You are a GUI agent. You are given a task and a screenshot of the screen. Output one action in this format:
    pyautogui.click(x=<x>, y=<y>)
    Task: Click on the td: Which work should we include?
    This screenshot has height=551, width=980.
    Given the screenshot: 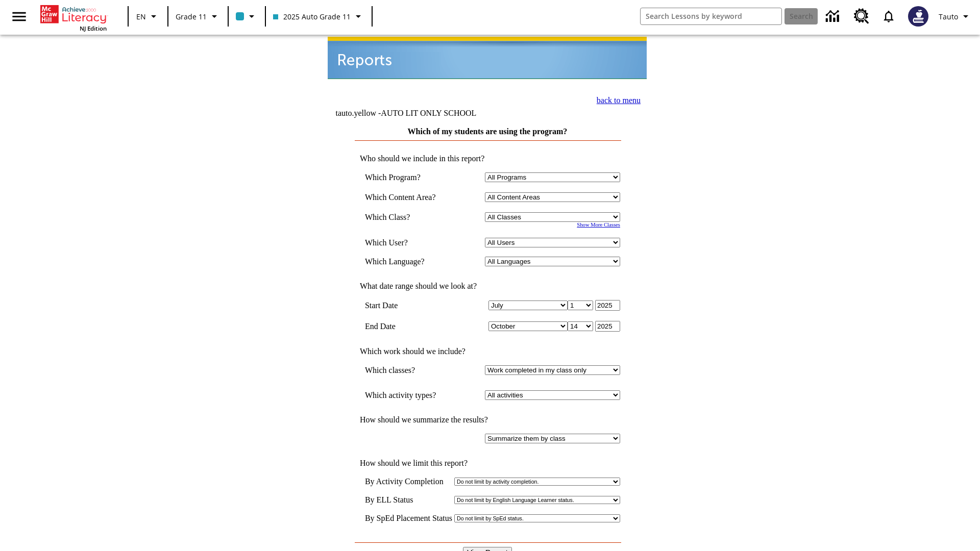 What is the action you would take?
    pyautogui.click(x=488, y=352)
    